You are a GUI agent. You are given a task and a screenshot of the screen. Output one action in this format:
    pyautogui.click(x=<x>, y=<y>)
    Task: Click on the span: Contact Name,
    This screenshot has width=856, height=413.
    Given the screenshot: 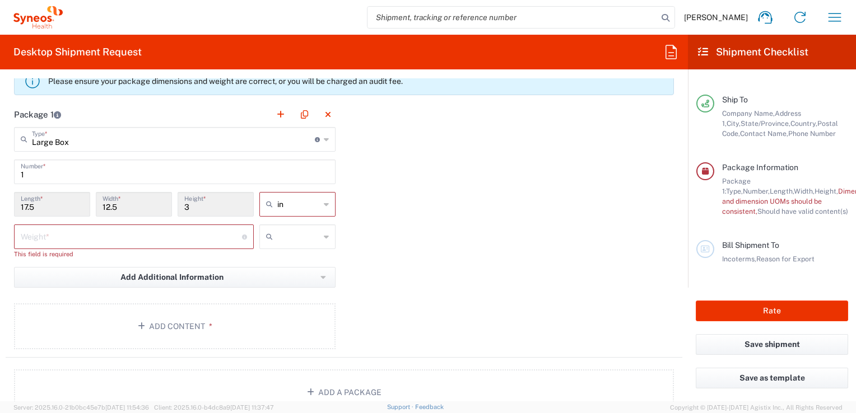 What is the action you would take?
    pyautogui.click(x=764, y=133)
    